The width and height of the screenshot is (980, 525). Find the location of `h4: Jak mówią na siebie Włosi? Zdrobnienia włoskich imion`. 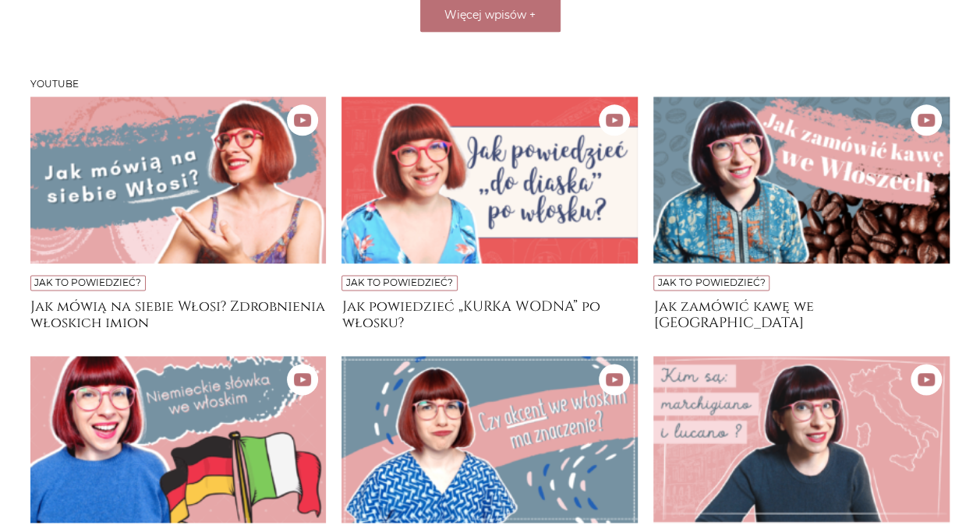

h4: Jak mówią na siebie Włosi? Zdrobnienia włoskich imion is located at coordinates (178, 314).